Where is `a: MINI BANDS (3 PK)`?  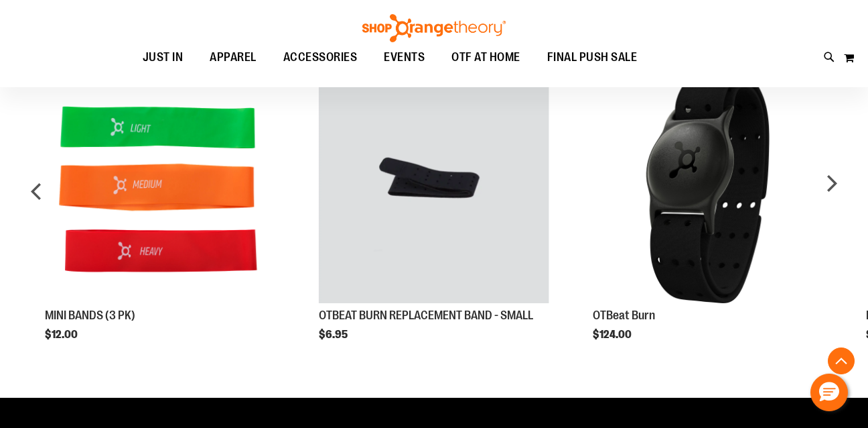
a: MINI BANDS (3 PK) is located at coordinates (90, 315).